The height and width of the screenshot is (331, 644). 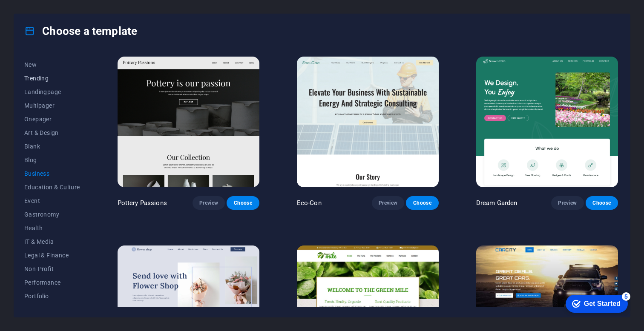 What do you see at coordinates (52, 242) in the screenshot?
I see `span: IT & Media` at bounding box center [52, 242].